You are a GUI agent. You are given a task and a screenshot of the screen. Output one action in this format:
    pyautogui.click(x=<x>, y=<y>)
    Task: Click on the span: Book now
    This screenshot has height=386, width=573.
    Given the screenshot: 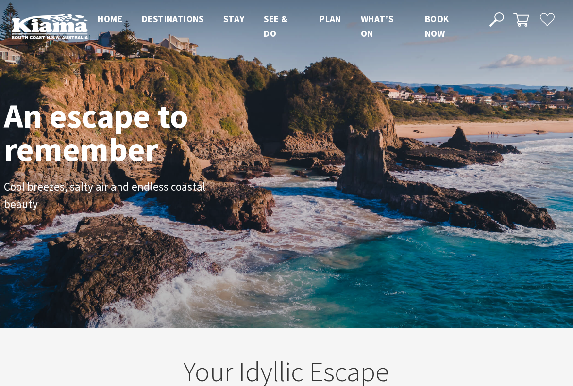 What is the action you would take?
    pyautogui.click(x=437, y=26)
    